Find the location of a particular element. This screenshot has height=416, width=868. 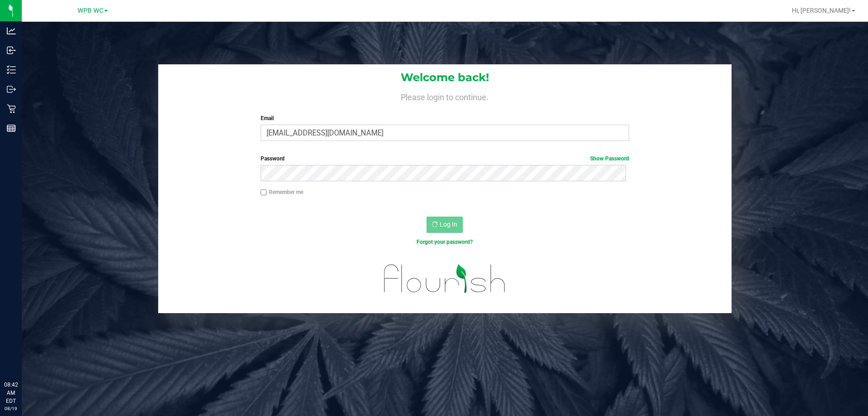

inline-svg: Inventory is located at coordinates (11, 70).